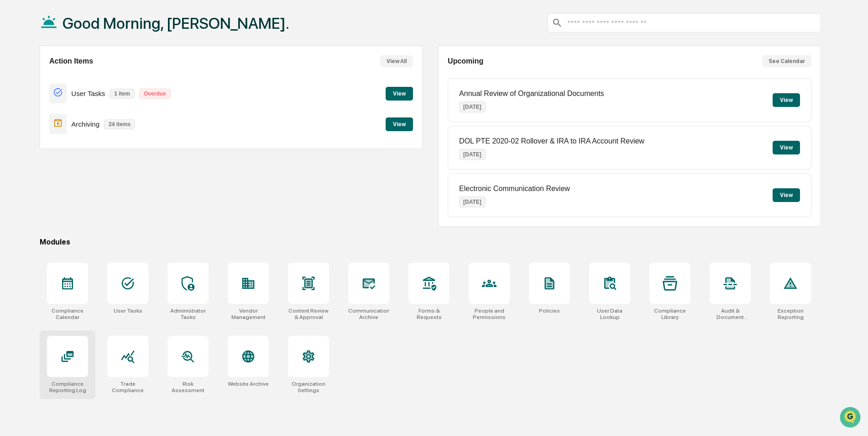  What do you see at coordinates (86, 124) in the screenshot?
I see `p: Archiving` at bounding box center [86, 124].